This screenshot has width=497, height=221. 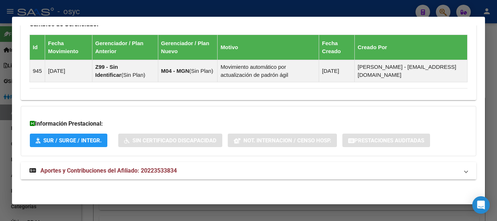 What do you see at coordinates (72, 140) in the screenshot?
I see `span: SUR / SURGE / INTEGR.` at bounding box center [72, 140].